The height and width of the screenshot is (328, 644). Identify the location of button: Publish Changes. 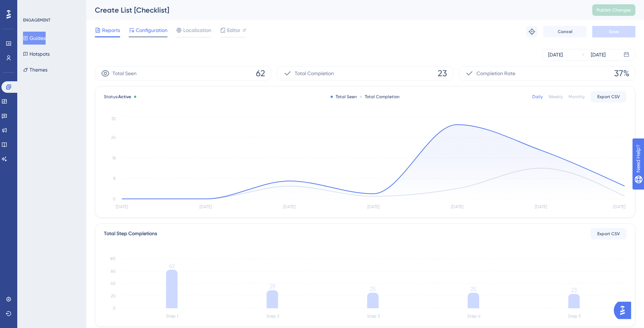
(614, 10).